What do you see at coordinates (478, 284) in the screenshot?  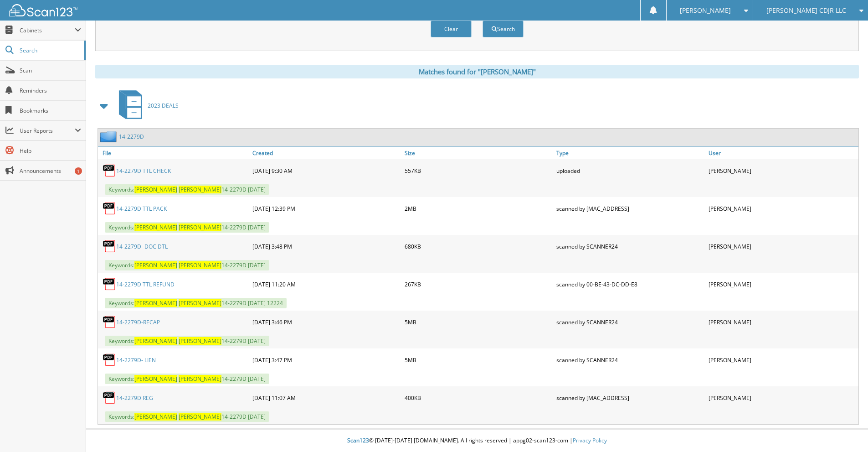 I see `div: 267KB` at bounding box center [478, 284].